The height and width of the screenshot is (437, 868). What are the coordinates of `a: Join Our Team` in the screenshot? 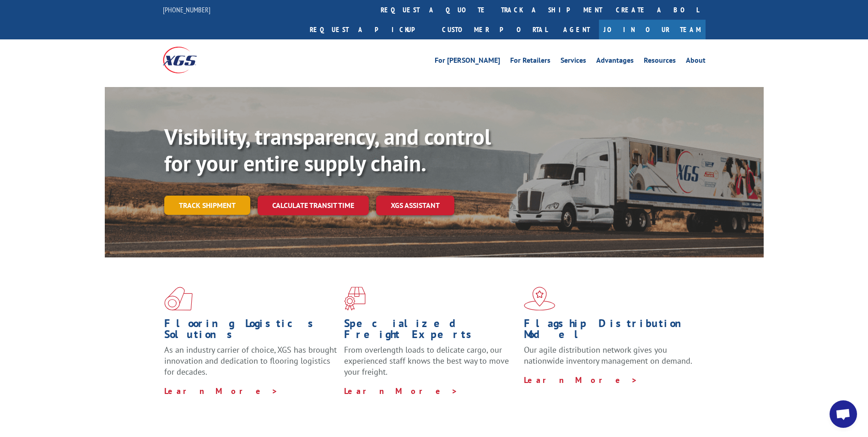 It's located at (652, 29).